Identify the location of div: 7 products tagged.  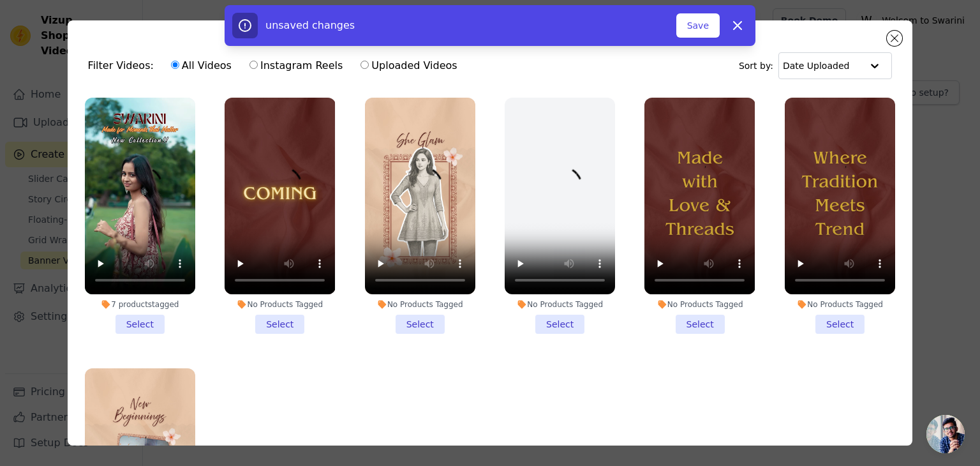
(139, 305).